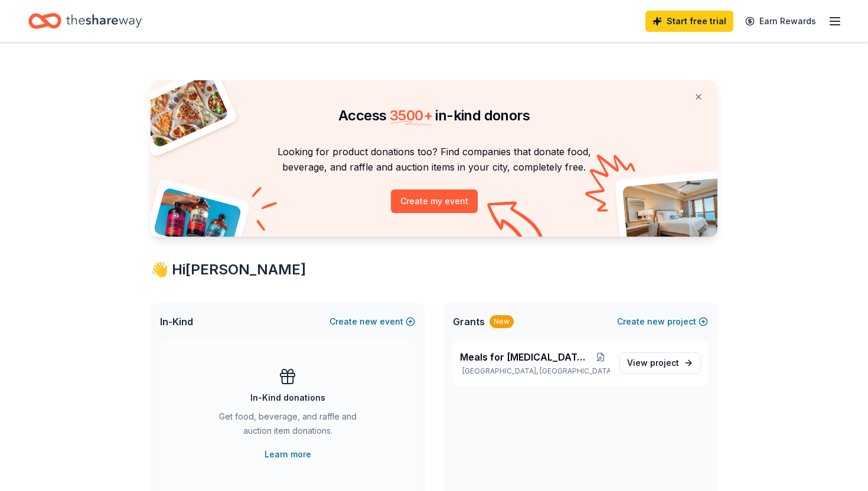 The width and height of the screenshot is (868, 491). I want to click on a: Earn Rewards, so click(780, 22).